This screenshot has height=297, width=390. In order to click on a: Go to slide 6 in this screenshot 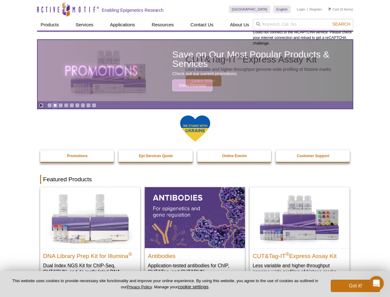, I will do `click(77, 105)`.